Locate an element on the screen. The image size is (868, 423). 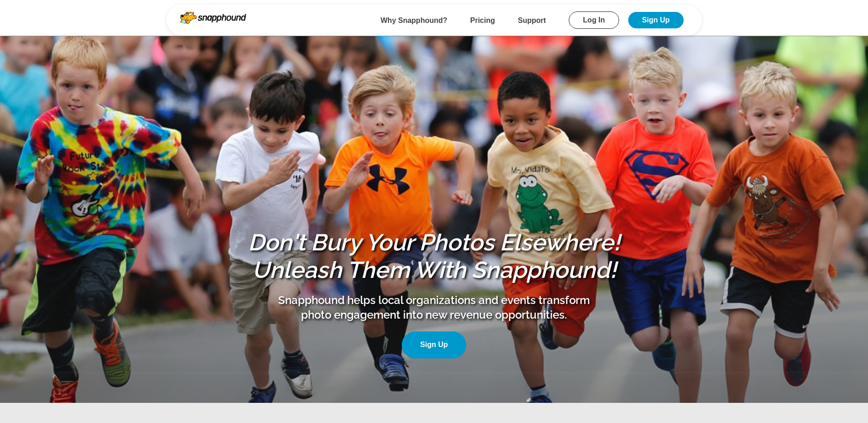
b: Support is located at coordinates (532, 20).